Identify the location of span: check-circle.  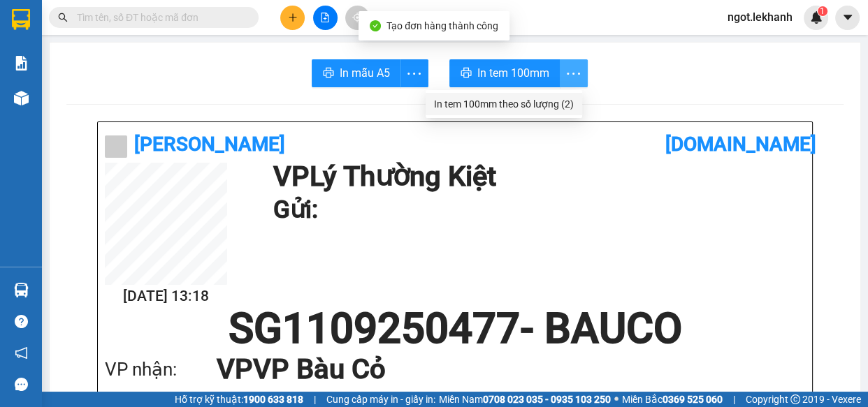
(375, 26).